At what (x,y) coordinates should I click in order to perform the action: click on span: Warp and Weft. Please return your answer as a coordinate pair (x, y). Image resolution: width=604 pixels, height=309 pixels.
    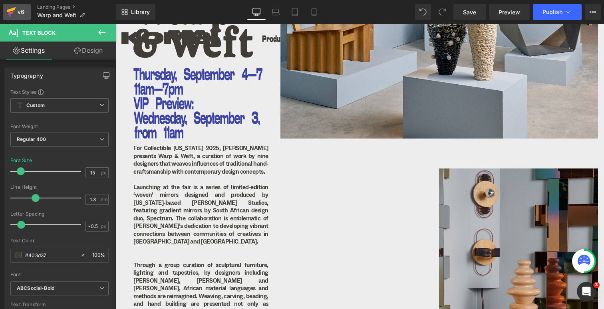
    Looking at the image, I should click on (57, 15).